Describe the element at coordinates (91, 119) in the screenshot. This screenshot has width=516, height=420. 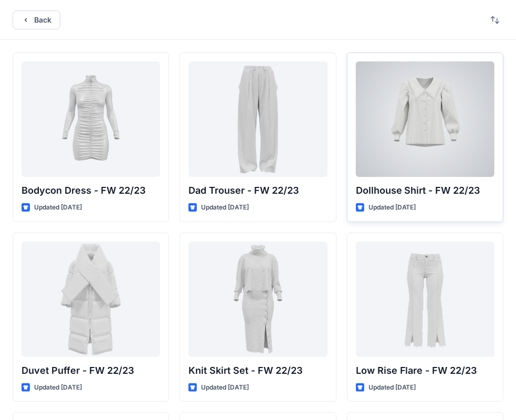
I see `a: Bodycon Dress - FW 22/23` at that location.